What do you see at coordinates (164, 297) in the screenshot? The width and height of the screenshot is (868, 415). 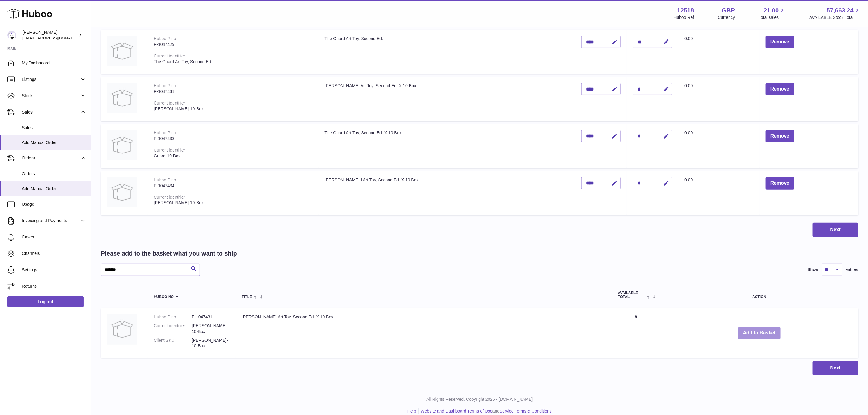 I see `span: Huboo no` at bounding box center [164, 297].